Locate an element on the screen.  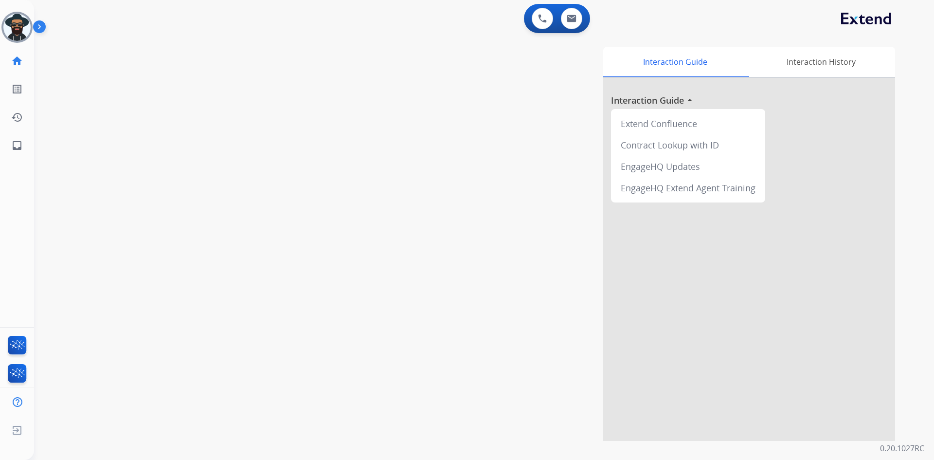
mat-icon: history is located at coordinates (17, 117).